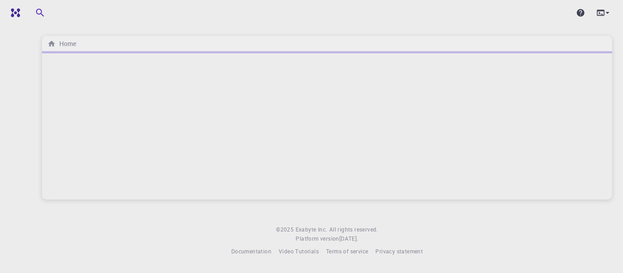 This screenshot has width=623, height=273. What do you see at coordinates (353, 230) in the screenshot?
I see `span: All rights reserved.` at bounding box center [353, 230].